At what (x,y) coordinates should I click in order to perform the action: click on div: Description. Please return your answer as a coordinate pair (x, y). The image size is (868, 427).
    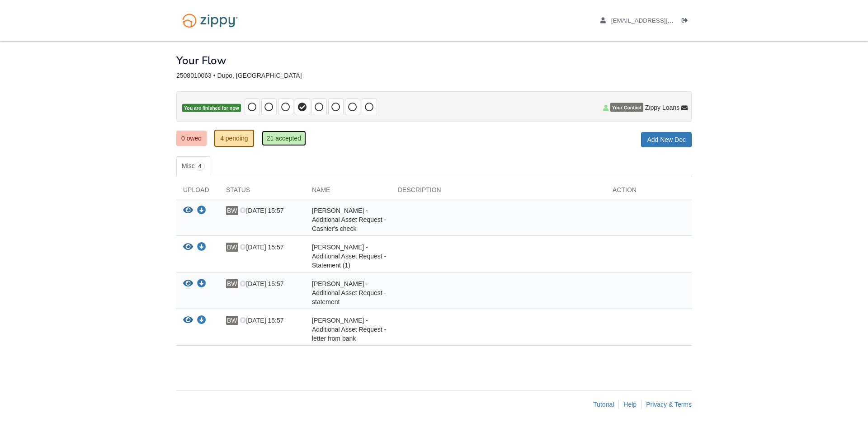
    Looking at the image, I should click on (498, 192).